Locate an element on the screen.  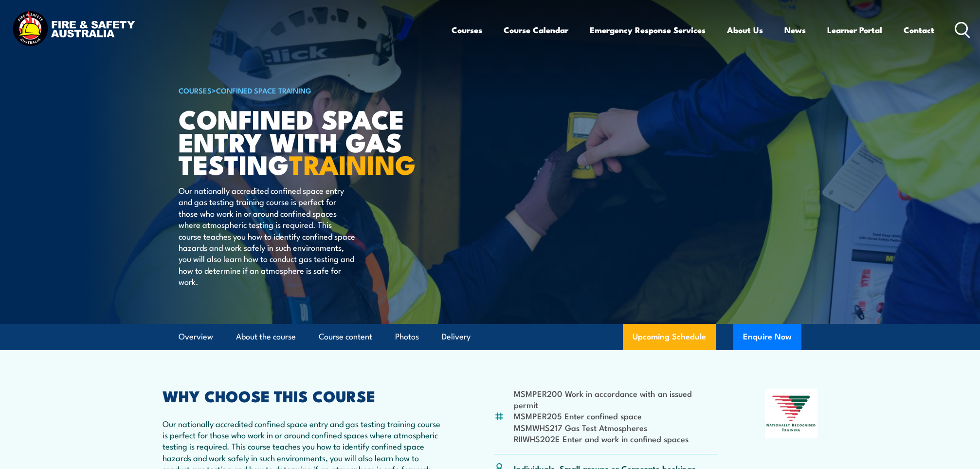
a: News is located at coordinates (795, 29).